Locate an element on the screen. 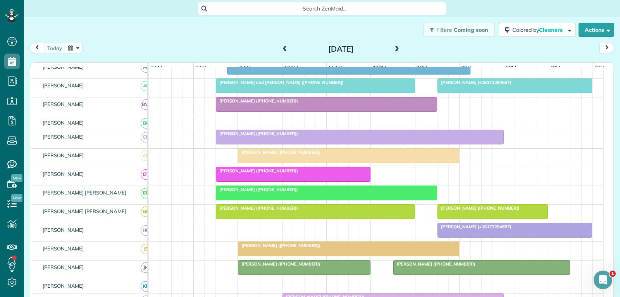 This screenshot has width=620, height=297. button: Actions is located at coordinates (597, 30).